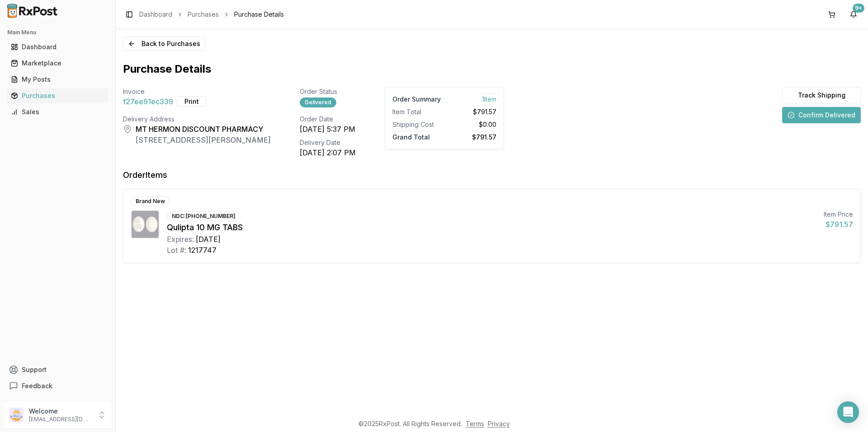 This screenshot has width=868, height=432. Describe the element at coordinates (853, 15) in the screenshot. I see `button: 9+` at that location.